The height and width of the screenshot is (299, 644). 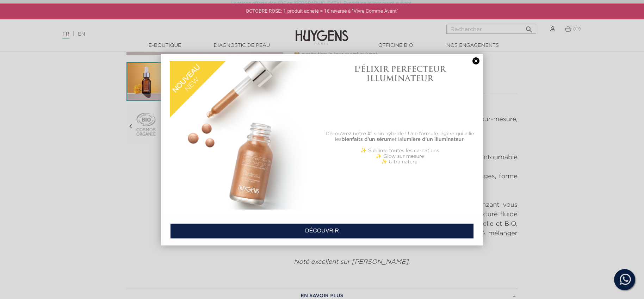 I want to click on h1: L'ÉLIXIR PERFECTEUR ILLUMINATEUR, so click(x=400, y=74).